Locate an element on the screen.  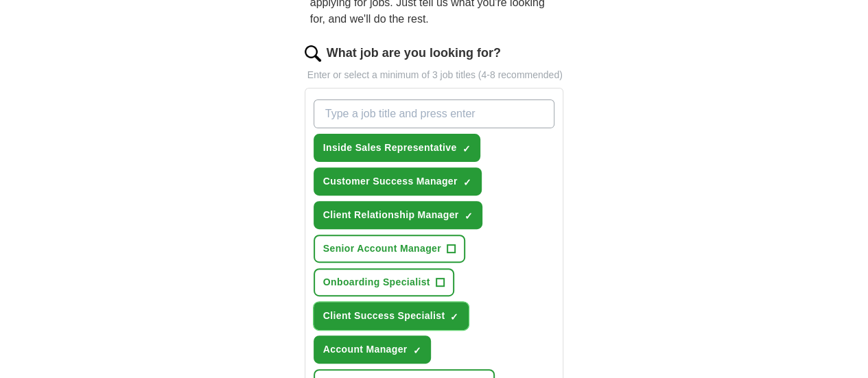
button: Onboarding Specialist is located at coordinates (384, 282).